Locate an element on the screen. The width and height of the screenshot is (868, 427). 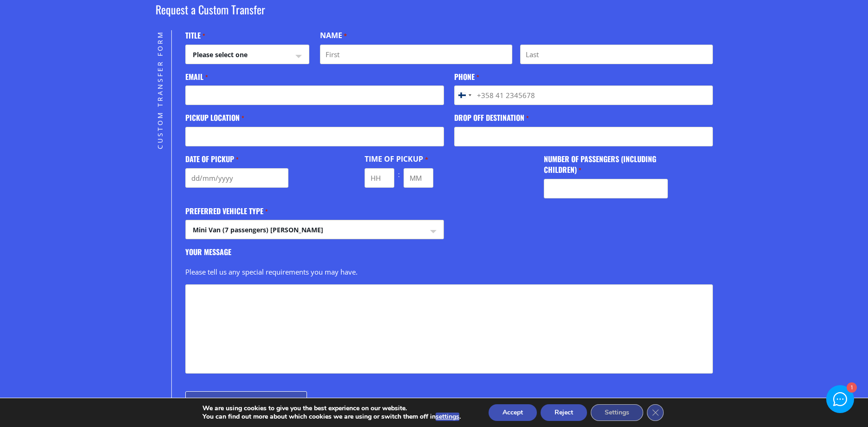
label: Date of Pickup is located at coordinates (212, 159).